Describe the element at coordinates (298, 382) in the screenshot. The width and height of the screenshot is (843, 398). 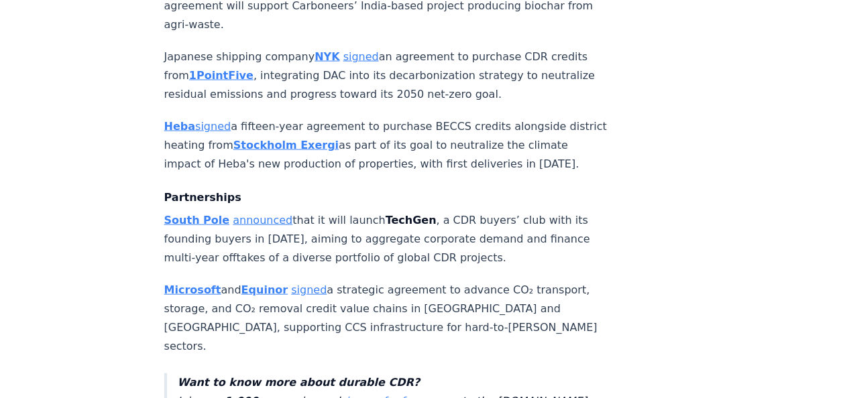
I see `strong: Want to know more about durable CDR?` at that location.